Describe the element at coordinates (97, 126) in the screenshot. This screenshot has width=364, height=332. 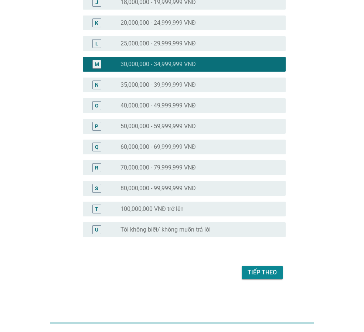
I see `div: P` at that location.